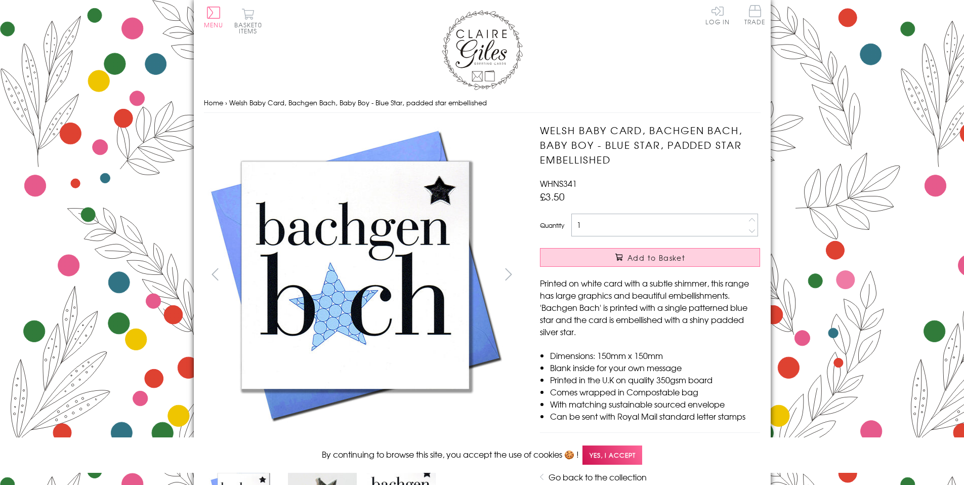 Image resolution: width=964 pixels, height=485 pixels. Describe the element at coordinates (612, 455) in the screenshot. I see `span: Yes, I accept` at that location.